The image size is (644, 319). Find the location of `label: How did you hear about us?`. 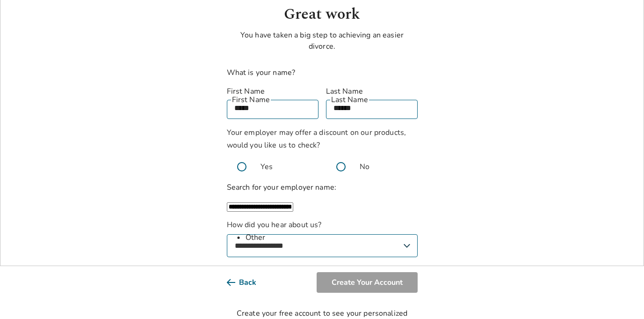

label: How did you hear about us? is located at coordinates (323, 238).